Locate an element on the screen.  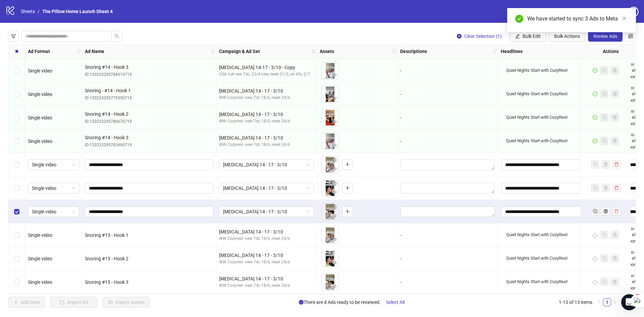
span: filter is located at coordinates (13, 36).